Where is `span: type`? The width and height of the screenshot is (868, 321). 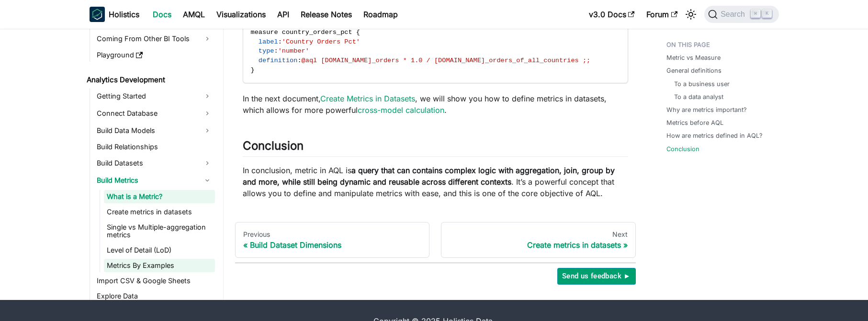
span: type is located at coordinates (266, 51).